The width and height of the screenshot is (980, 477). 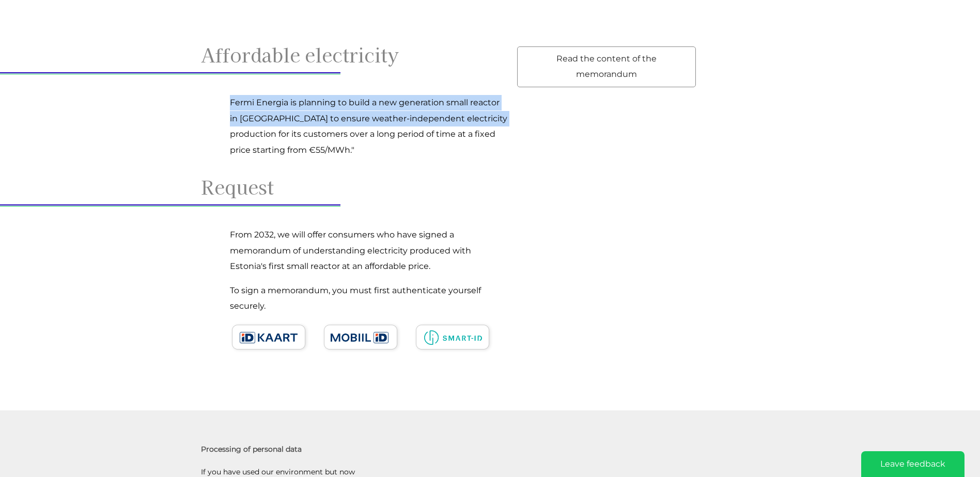 What do you see at coordinates (369, 298) in the screenshot?
I see `p: To sign a memorandum, you must first authenticate yourself securely.` at bounding box center [369, 298].